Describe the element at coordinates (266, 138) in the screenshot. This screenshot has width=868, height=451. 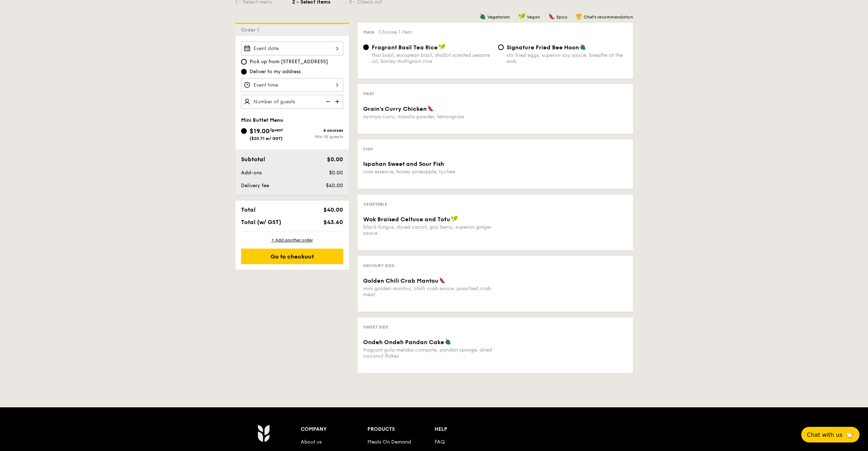
I see `span: ($20.71 w/ GST)` at that location.